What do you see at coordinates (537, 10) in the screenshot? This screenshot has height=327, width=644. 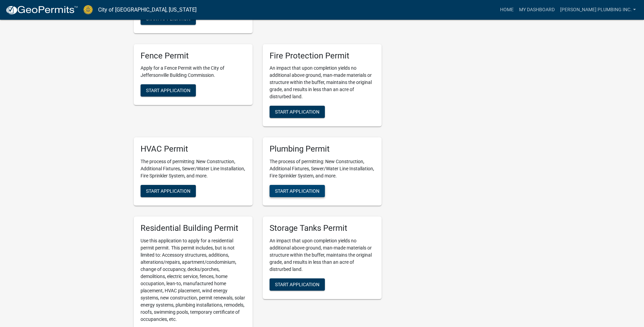 I see `a: My Dashboard` at bounding box center [537, 10].